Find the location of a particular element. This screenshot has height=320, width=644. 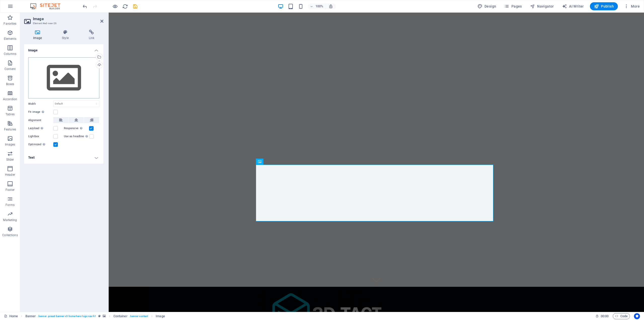

p: Content is located at coordinates (10, 69).